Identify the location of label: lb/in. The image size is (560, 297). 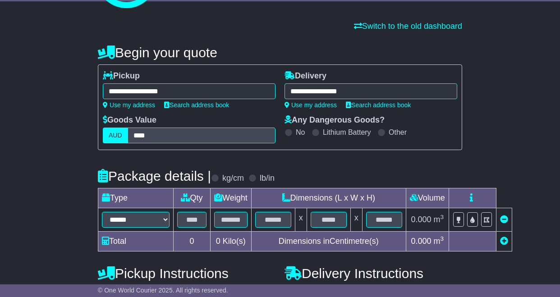
(267, 179).